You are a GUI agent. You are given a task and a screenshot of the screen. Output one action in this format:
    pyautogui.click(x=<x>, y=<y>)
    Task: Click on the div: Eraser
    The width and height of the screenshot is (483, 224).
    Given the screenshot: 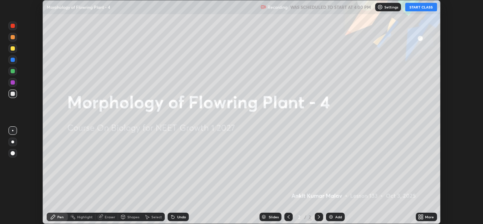 What is the action you would take?
    pyautogui.click(x=110, y=217)
    